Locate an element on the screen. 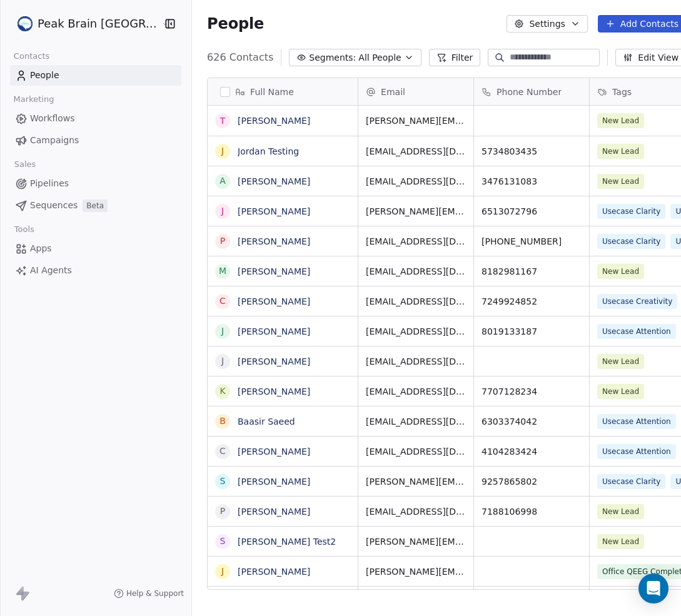 The height and width of the screenshot is (616, 681). span: Workflows is located at coordinates (53, 118).